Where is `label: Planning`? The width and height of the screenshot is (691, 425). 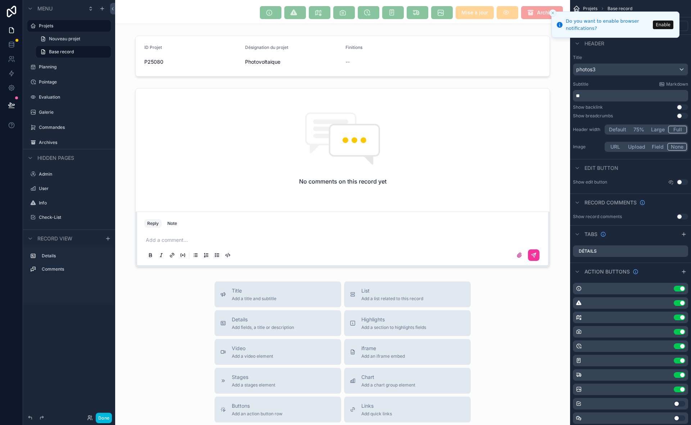
label: Planning is located at coordinates (73, 67).